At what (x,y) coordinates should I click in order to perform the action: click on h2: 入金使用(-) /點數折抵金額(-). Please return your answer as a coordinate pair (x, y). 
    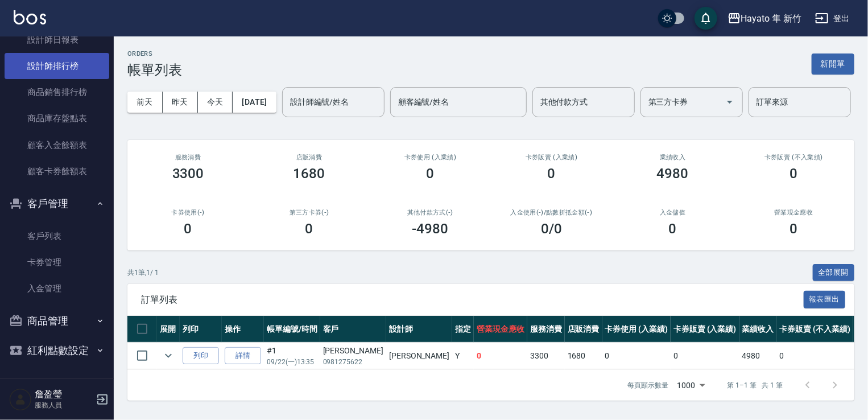
    Looking at the image, I should click on (551, 212).